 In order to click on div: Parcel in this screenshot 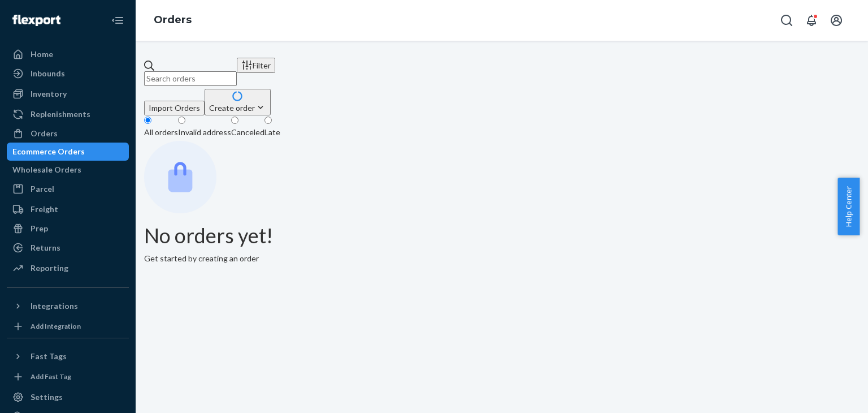, I will do `click(43, 189)`.